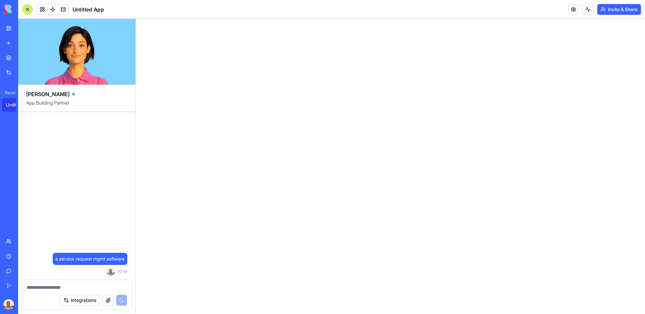  I want to click on div: Untitled App, so click(15, 105).